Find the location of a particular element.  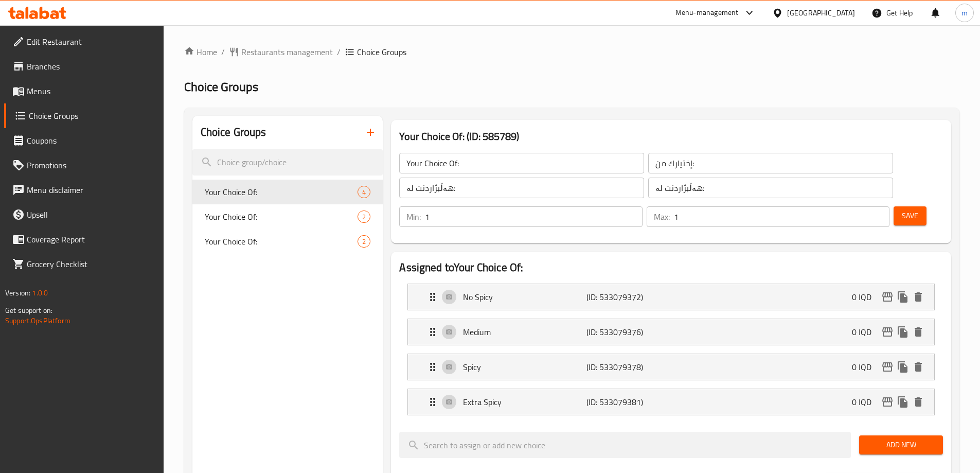

span: Branches is located at coordinates (91, 67).